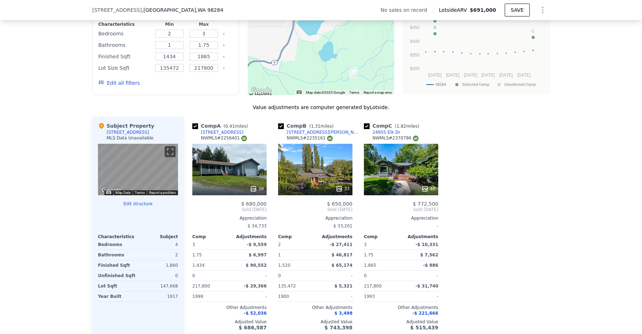 Image resolution: width=642 pixels, height=334 pixels. I want to click on span: 1,520, so click(284, 265).